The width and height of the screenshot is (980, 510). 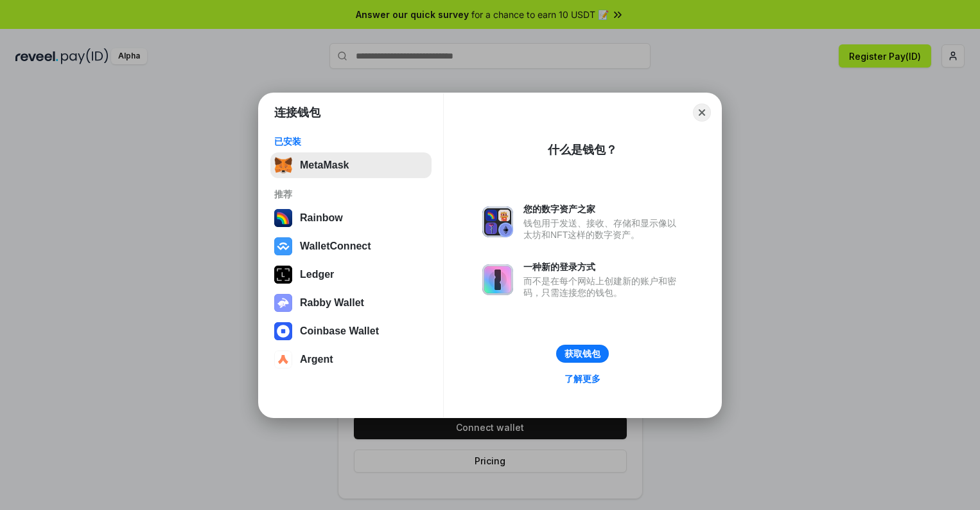 What do you see at coordinates (583, 353) in the screenshot?
I see `div: 获取钱包` at bounding box center [583, 353].